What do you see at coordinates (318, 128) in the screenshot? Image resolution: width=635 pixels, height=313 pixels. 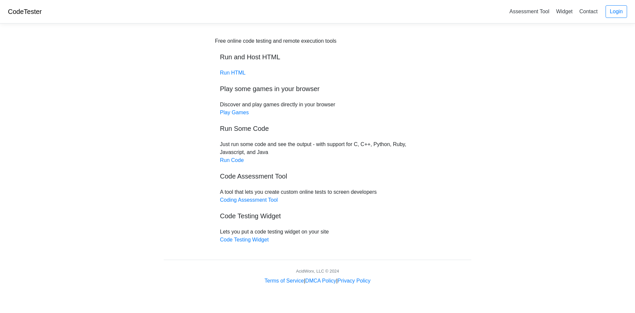 I see `h5: Run Some Code` at bounding box center [318, 128].